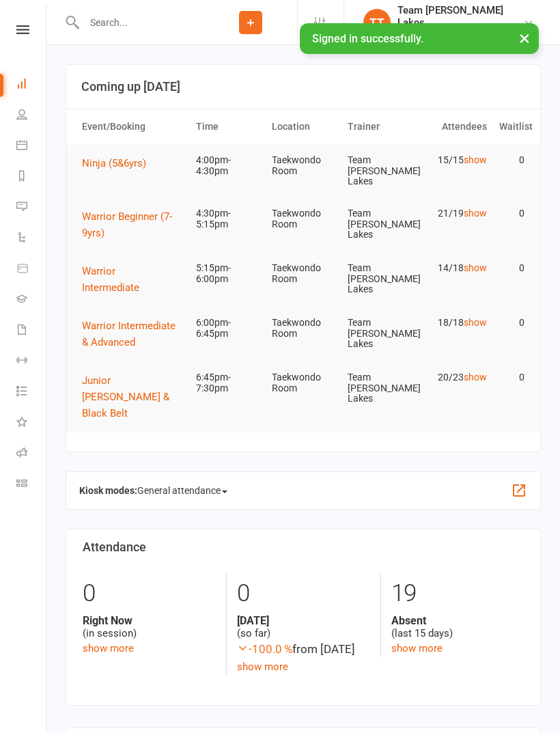 This screenshot has height=733, width=560. Describe the element at coordinates (455, 213) in the screenshot. I see `td: 21/19` at that location.